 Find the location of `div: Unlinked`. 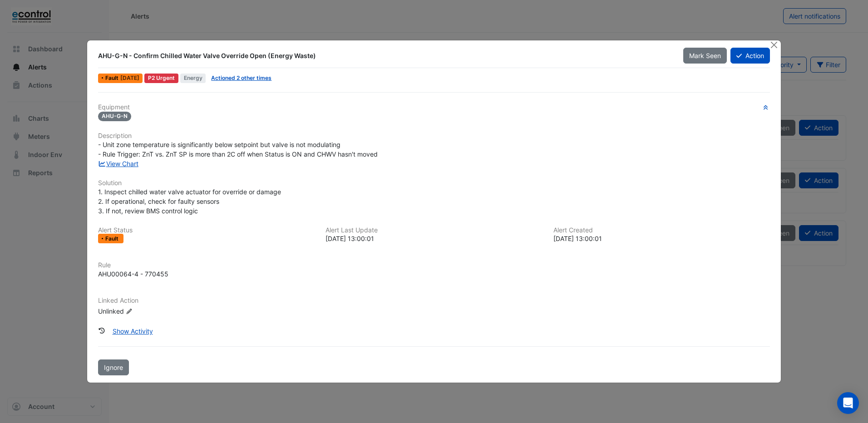

div: Unlinked is located at coordinates (153, 311).